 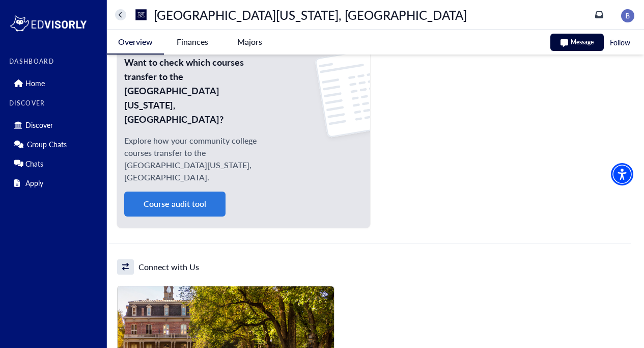 What do you see at coordinates (55, 183) in the screenshot?
I see `div: Apply` at bounding box center [55, 183].